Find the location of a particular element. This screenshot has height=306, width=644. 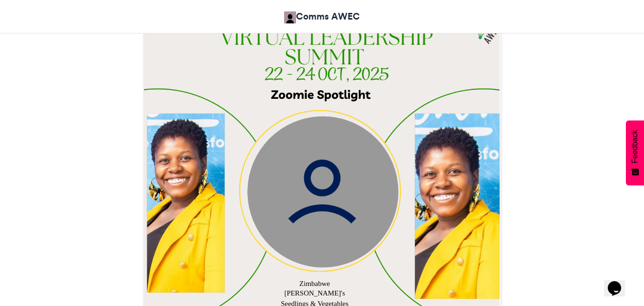

button: Feedback - Show survey is located at coordinates (635, 153).